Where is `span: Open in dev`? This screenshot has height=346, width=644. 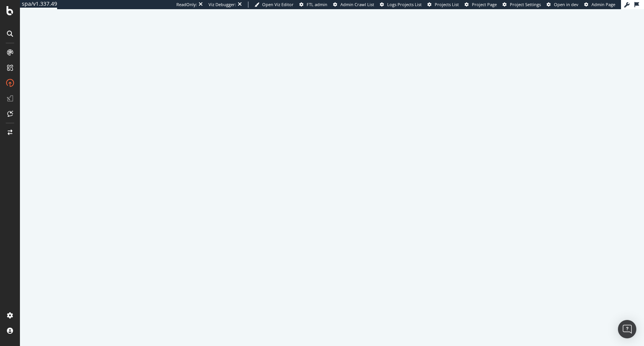 span: Open in dev is located at coordinates (566, 4).